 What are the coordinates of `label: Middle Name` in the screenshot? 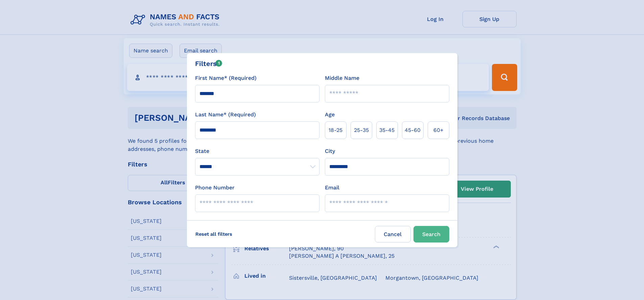 It's located at (342, 78).